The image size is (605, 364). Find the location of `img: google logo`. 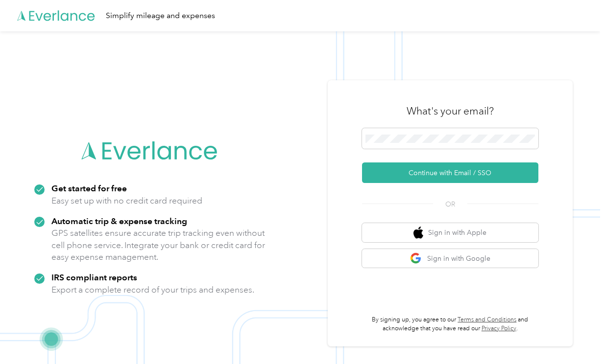

img: google logo is located at coordinates (416, 259).